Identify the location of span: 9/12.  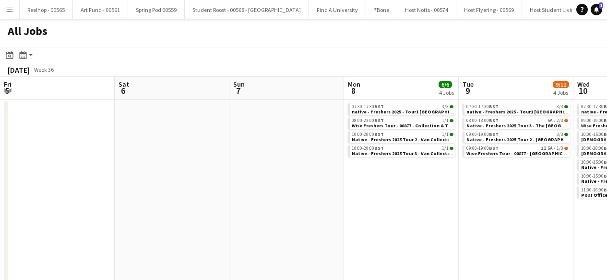
(561, 84).